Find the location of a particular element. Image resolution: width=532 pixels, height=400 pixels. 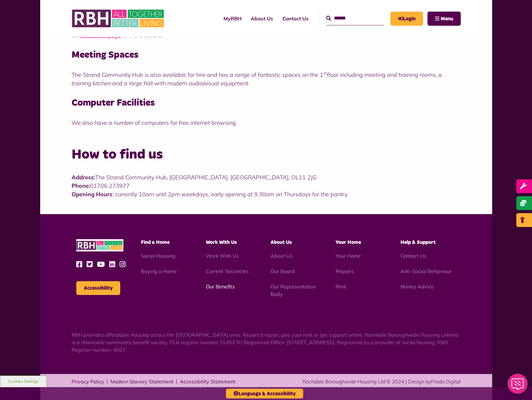

a: Our Representative Body is located at coordinates (294, 290).